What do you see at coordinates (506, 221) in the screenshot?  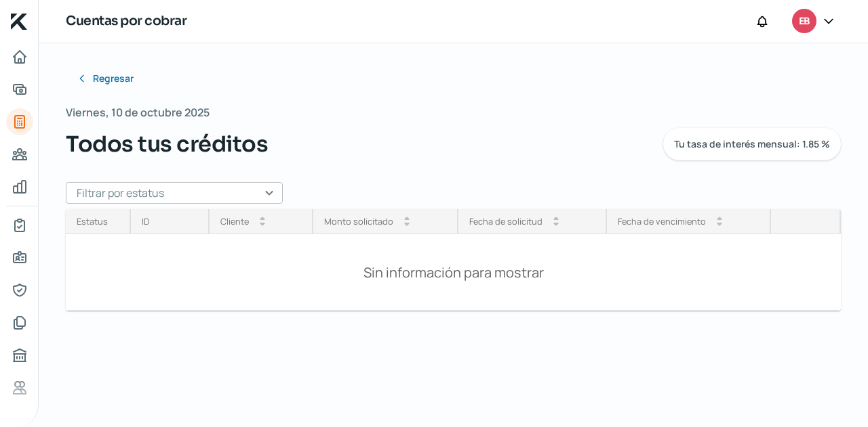 I see `div: Fecha de solicitud` at bounding box center [506, 221].